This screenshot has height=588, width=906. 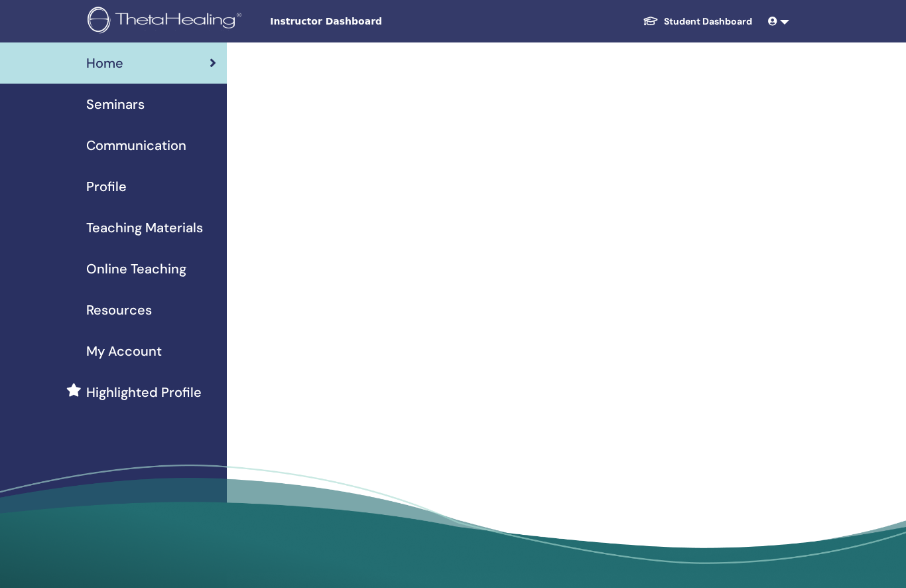 What do you see at coordinates (369, 21) in the screenshot?
I see `span: Instructor Dashboard` at bounding box center [369, 21].